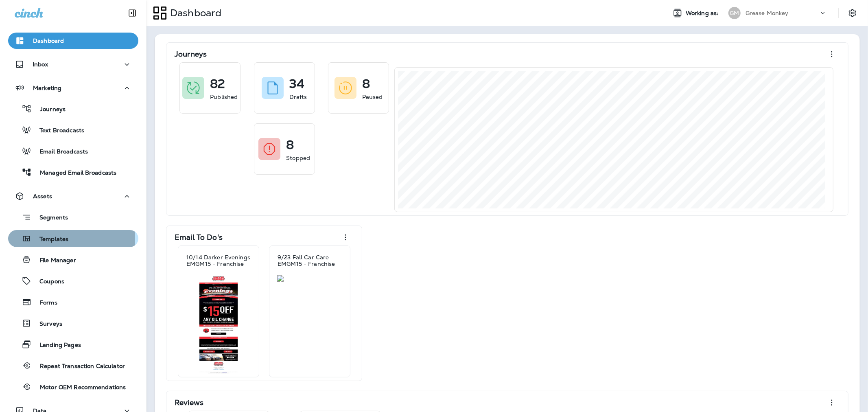 The height and width of the screenshot is (412, 868). I want to click on button: Managed Email Broadcasts, so click(73, 172).